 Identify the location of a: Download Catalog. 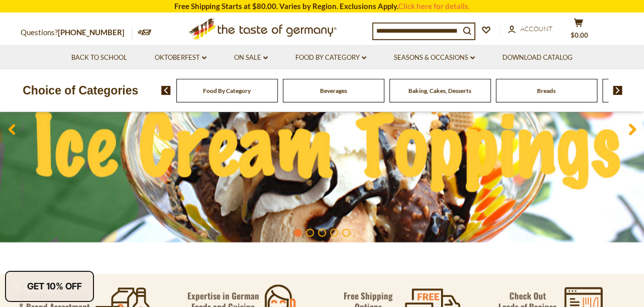
(537, 58).